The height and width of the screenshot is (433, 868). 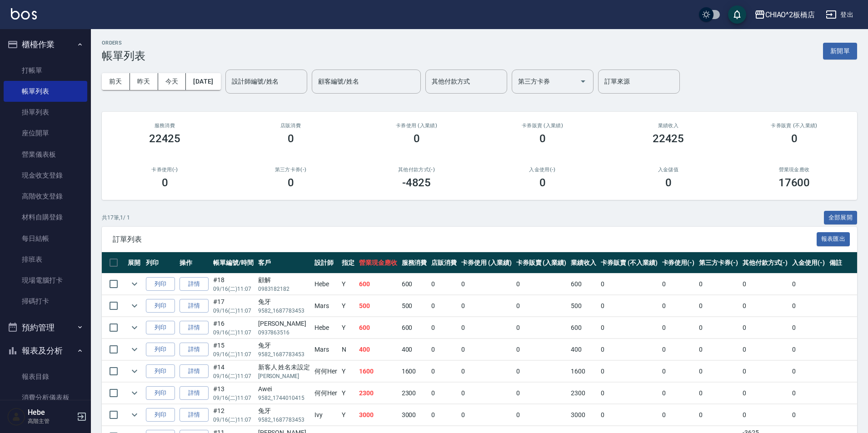 What do you see at coordinates (291, 170) in the screenshot?
I see `h2: 第三方卡券(-)` at bounding box center [291, 170].